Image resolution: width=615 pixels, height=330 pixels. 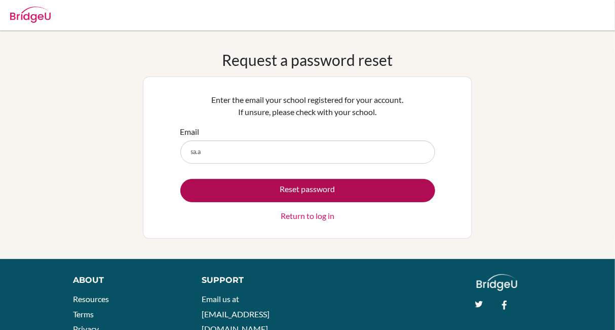 I want to click on img: logo_white@2x-f4f0deed5e89b7ecb1c2cc34c3e3d731f90f0f143d5ea2071677605dd97b5244.png, so click(x=497, y=282).